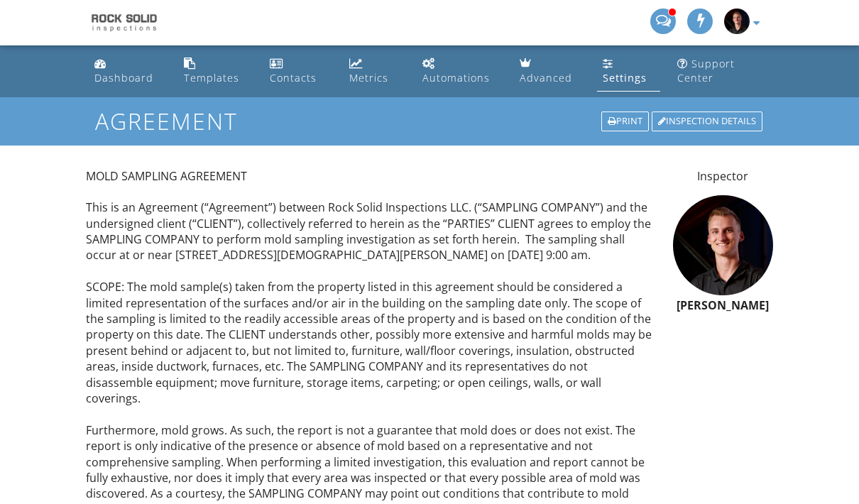 The height and width of the screenshot is (504, 859). What do you see at coordinates (128, 71) in the screenshot?
I see `a: Dashboard` at bounding box center [128, 71].